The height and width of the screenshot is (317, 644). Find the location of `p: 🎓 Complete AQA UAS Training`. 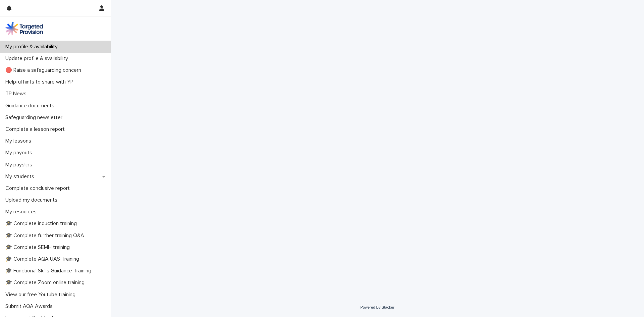

p: 🎓 Complete AQA UAS Training is located at coordinates (43, 259).